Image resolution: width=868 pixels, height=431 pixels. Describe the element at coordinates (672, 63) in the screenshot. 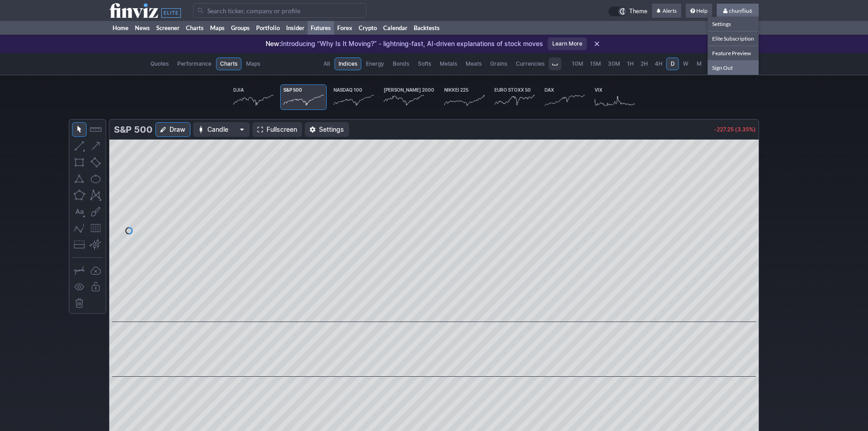

I see `span: D` at that location.